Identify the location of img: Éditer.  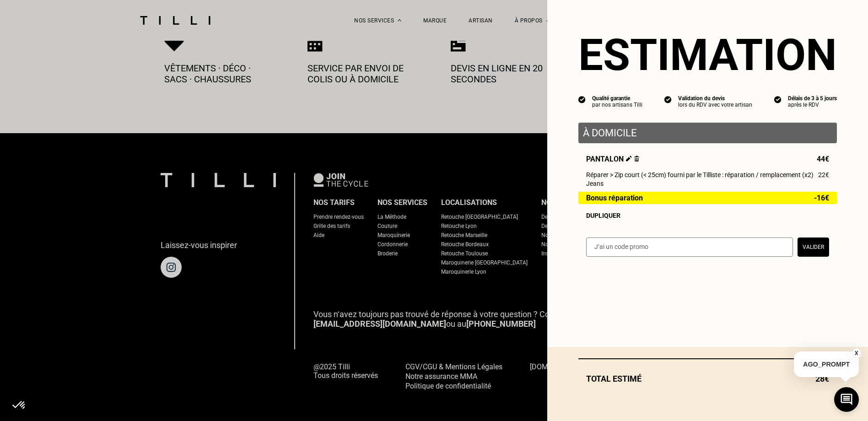
(629, 159).